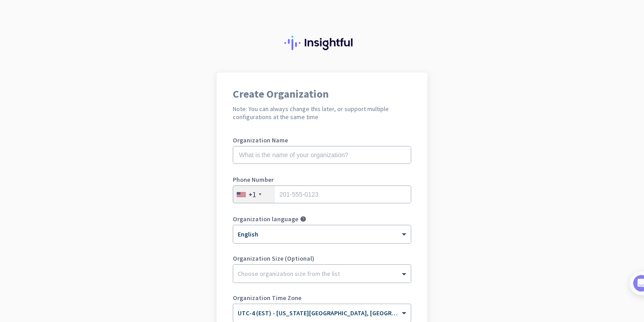 The width and height of the screenshot is (644, 322). Describe the element at coordinates (322, 94) in the screenshot. I see `h1: Create Organization` at that location.